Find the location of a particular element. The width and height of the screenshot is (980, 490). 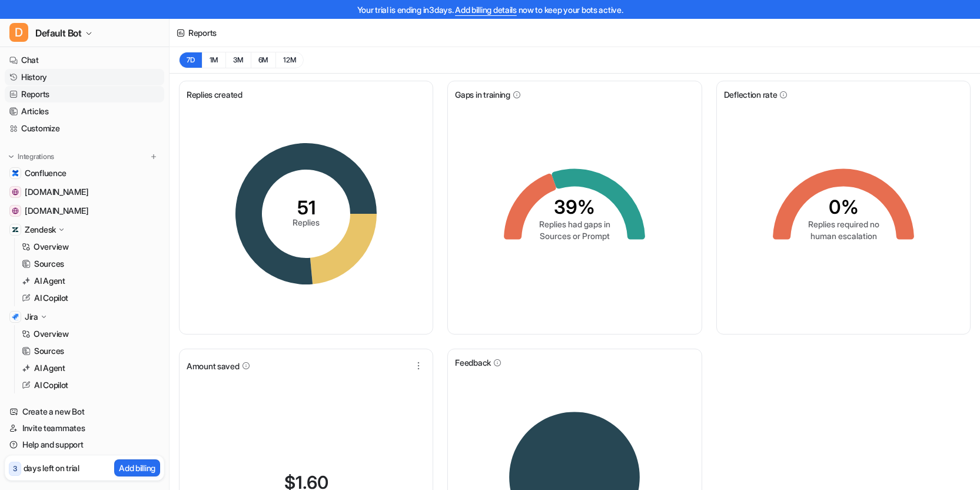

button: 3M is located at coordinates (238, 60).